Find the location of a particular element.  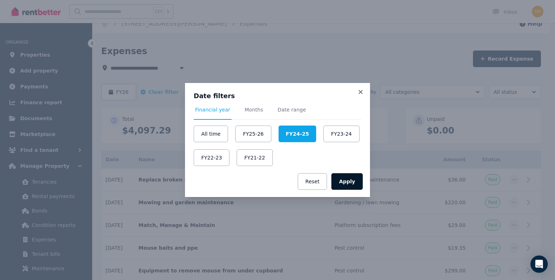

button: Apply is located at coordinates (347, 182).